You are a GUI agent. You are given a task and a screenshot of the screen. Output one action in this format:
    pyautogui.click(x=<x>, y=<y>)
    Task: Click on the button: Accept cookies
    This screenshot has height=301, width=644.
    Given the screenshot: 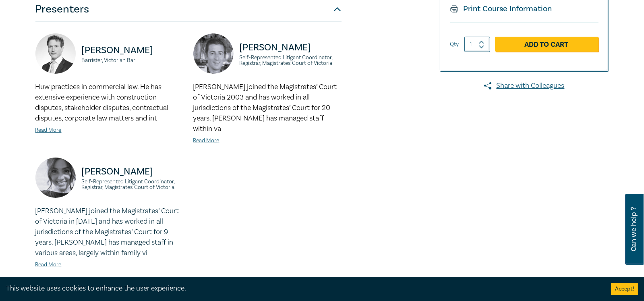 What is the action you would take?
    pyautogui.click(x=624, y=289)
    